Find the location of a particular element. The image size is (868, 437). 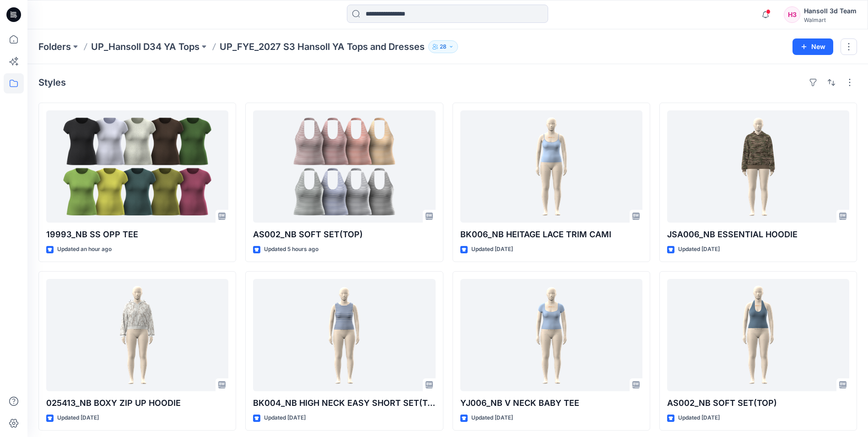

a: BK004_NB HIGH NECK EASY SHORT SET(TOP) is located at coordinates (344, 334).